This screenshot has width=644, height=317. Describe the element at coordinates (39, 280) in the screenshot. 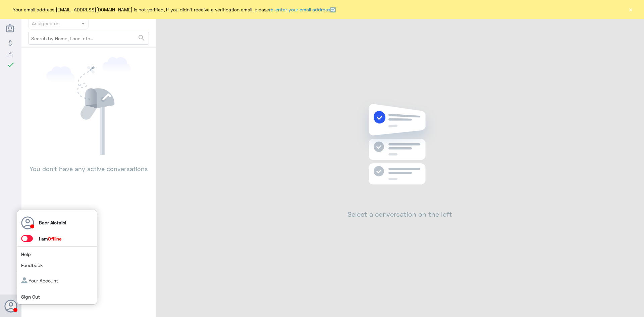

I see `a: Your Account` at that location.